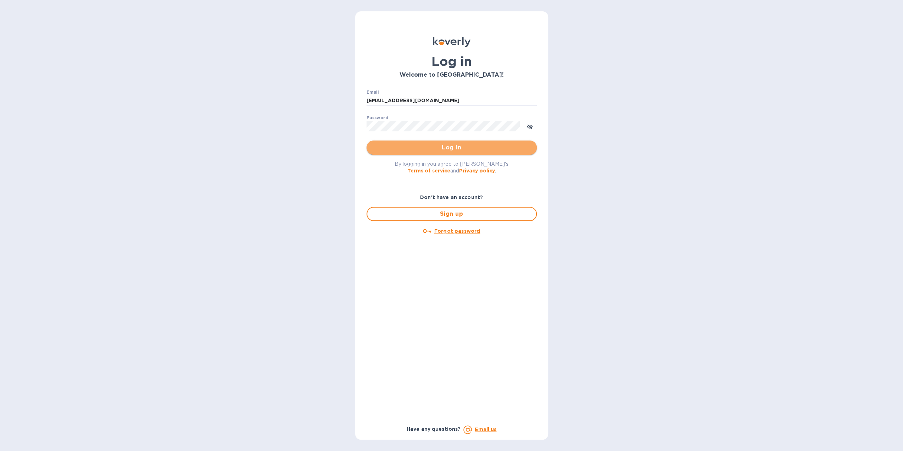  Describe the element at coordinates (486, 429) in the screenshot. I see `a: Email us` at that location.